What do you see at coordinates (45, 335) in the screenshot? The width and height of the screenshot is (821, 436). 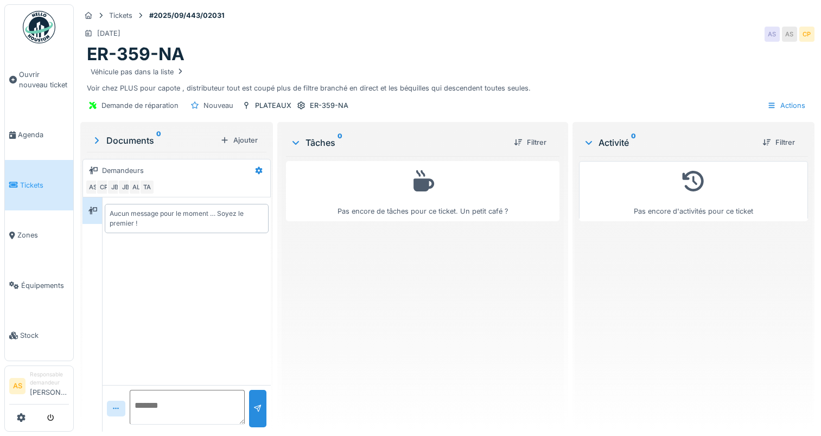 I see `span: Stock` at bounding box center [45, 335].